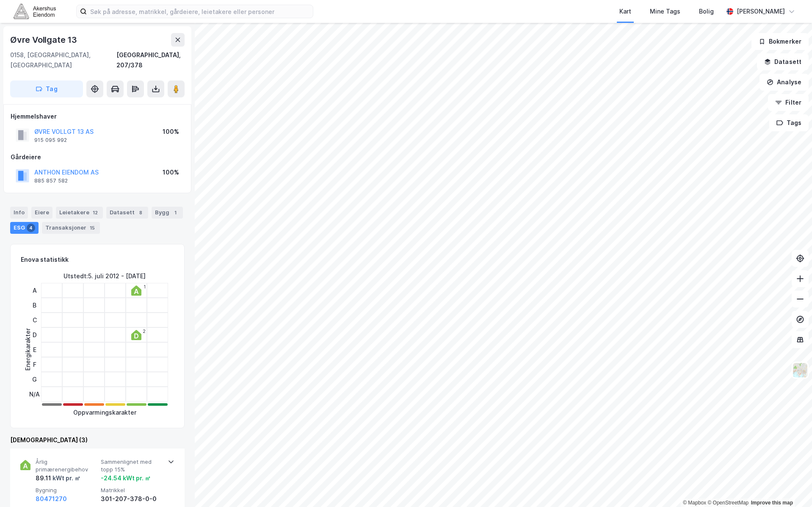  What do you see at coordinates (51, 499) in the screenshot?
I see `button: 80471270` at bounding box center [51, 499].